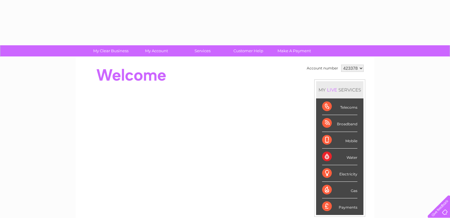 This screenshot has height=218, width=450. Describe the element at coordinates (203, 51) in the screenshot. I see `a: Services` at that location.